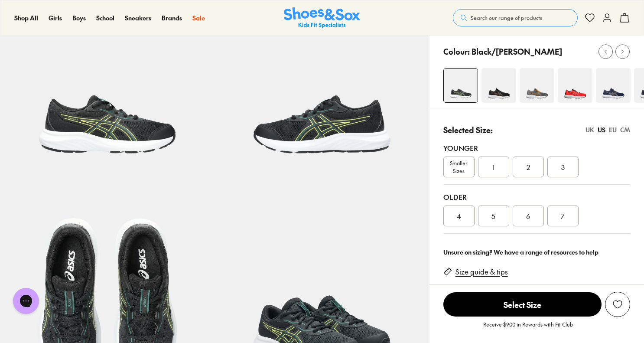  Describe the element at coordinates (105, 18) in the screenshot. I see `a: School` at that location.